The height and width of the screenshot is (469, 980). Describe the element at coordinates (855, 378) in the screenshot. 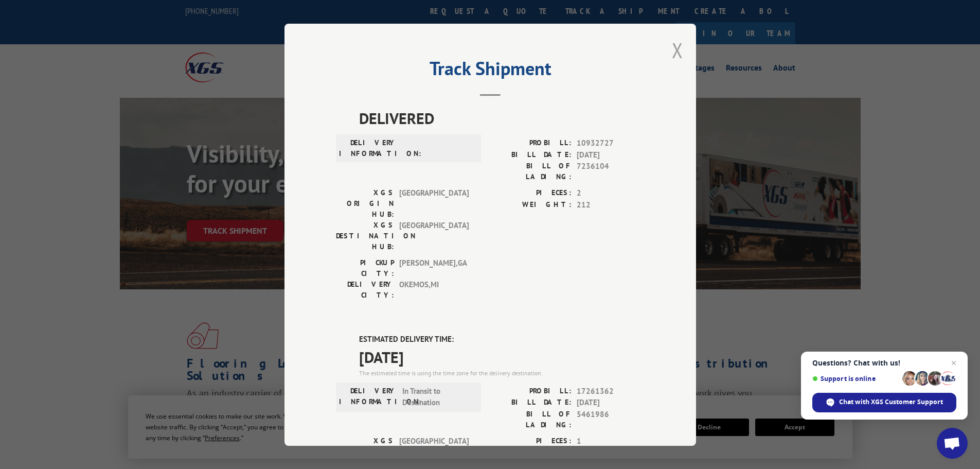

I see `span: Support is online` at that location.